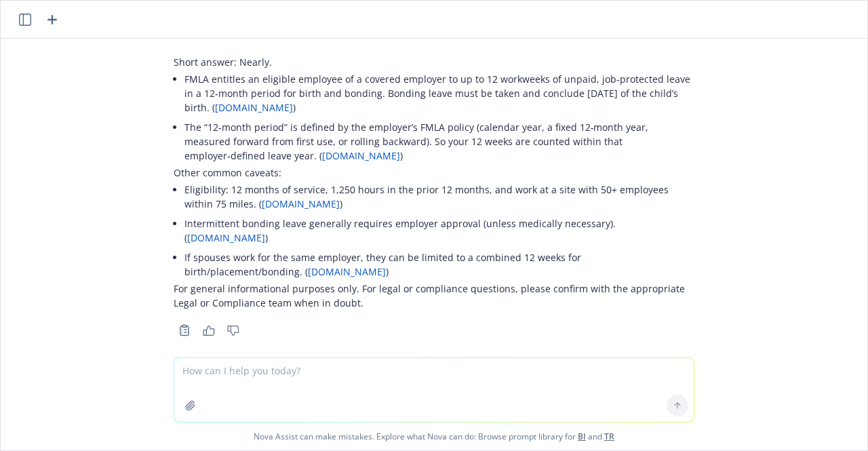  What do you see at coordinates (608, 436) in the screenshot?
I see `a: TR` at bounding box center [608, 436].